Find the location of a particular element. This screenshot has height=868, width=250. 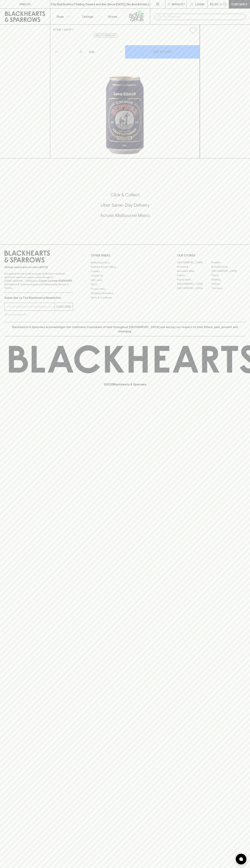

p: OTHER AREAS is located at coordinates (125, 255).